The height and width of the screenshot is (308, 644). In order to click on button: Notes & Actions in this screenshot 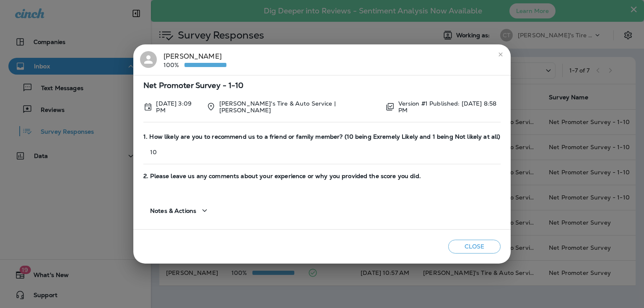, I will do `click(180, 210)`.